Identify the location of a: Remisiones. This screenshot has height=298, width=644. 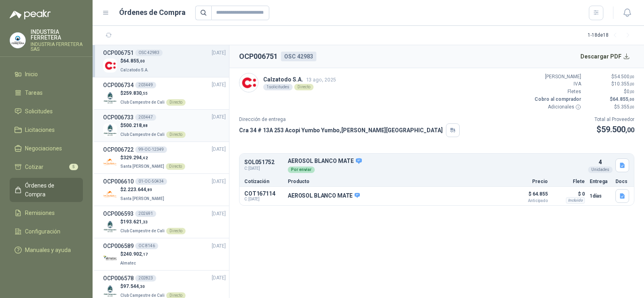
(46, 213).